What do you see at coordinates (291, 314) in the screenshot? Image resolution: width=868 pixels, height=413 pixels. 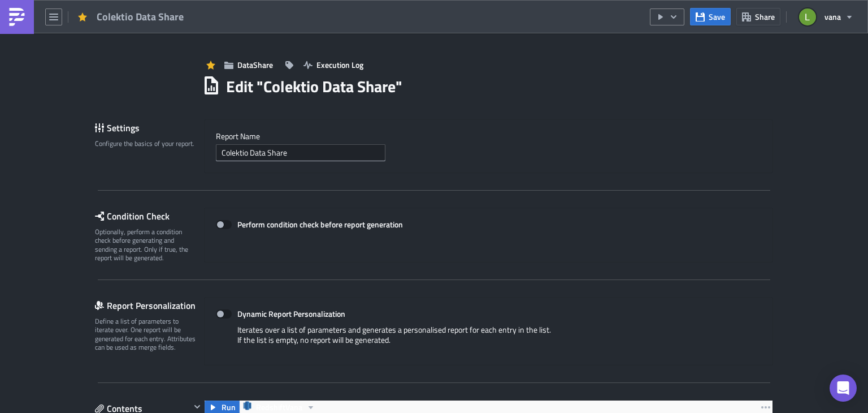 I see `strong: Dynamic Report Personalization` at bounding box center [291, 314].